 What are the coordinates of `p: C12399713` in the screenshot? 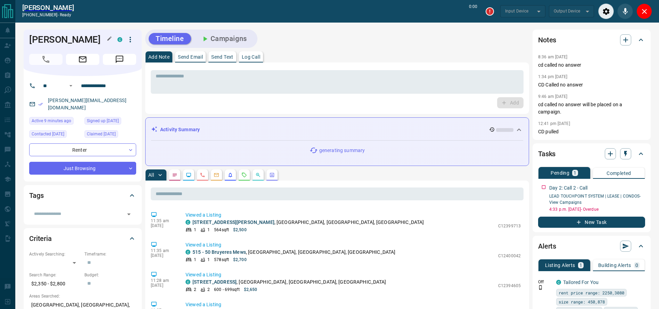 It's located at (509, 226).